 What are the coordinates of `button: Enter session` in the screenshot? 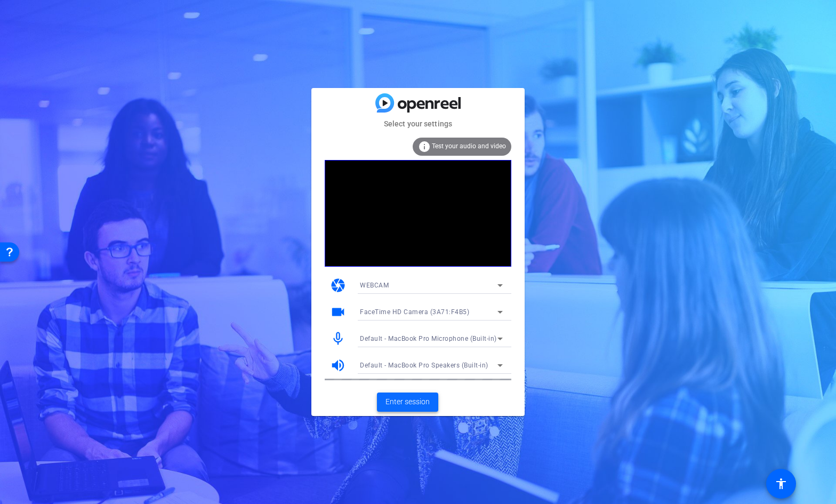 It's located at (407, 402).